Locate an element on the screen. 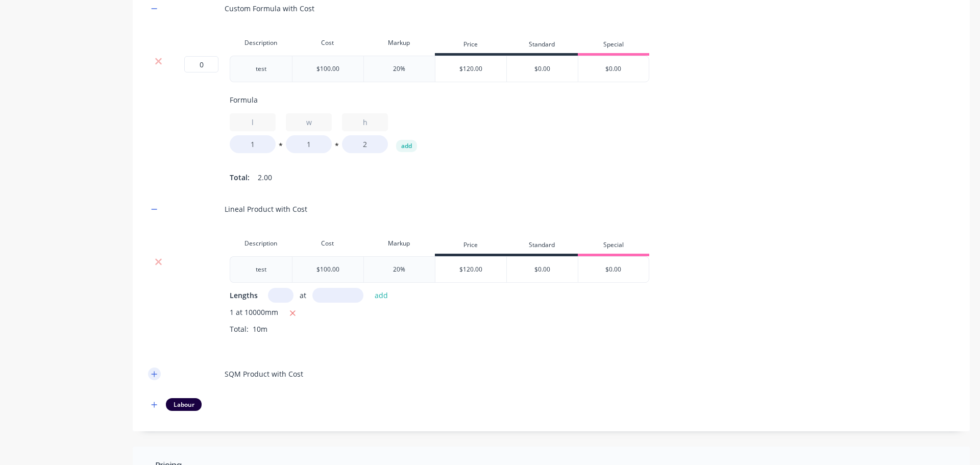  span: at is located at coordinates (303, 295).